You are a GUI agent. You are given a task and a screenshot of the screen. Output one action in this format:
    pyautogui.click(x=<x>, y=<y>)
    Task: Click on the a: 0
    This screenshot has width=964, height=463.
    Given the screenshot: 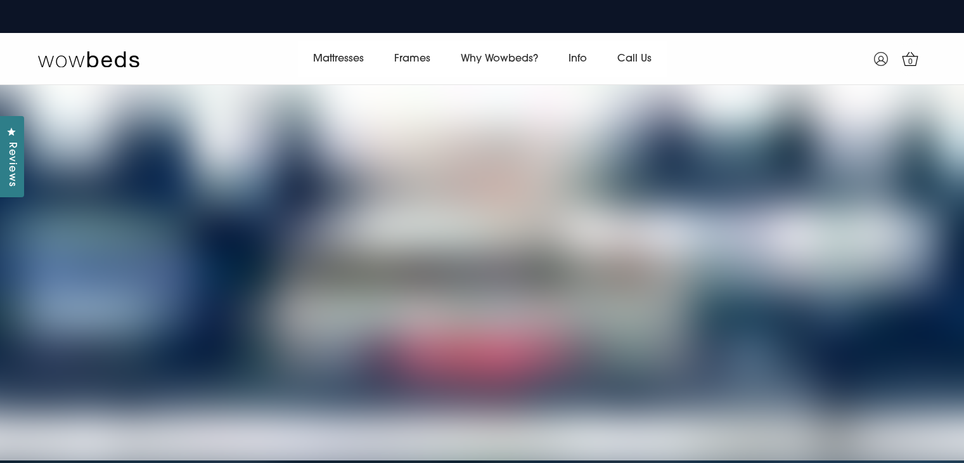 What is the action you would take?
    pyautogui.click(x=910, y=59)
    